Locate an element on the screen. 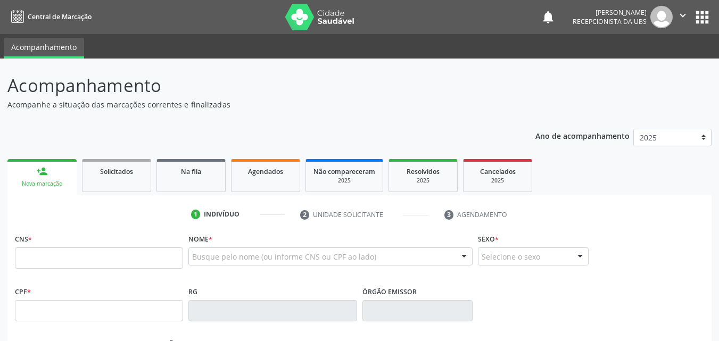  span: Não compareceram is located at coordinates (344, 171).